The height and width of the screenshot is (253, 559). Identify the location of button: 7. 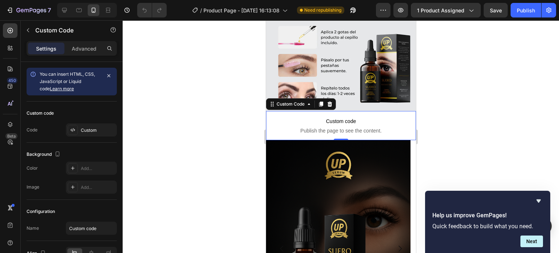
(28, 10).